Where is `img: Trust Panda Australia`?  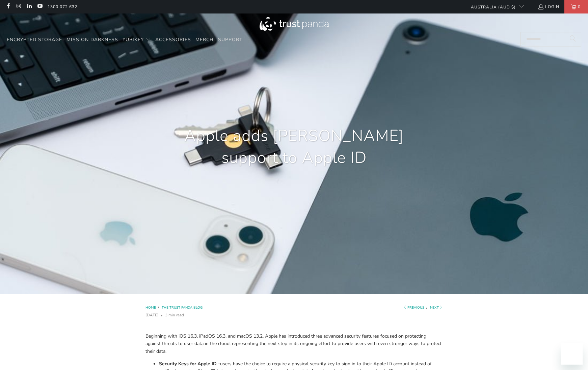 img: Trust Panda Australia is located at coordinates (294, 24).